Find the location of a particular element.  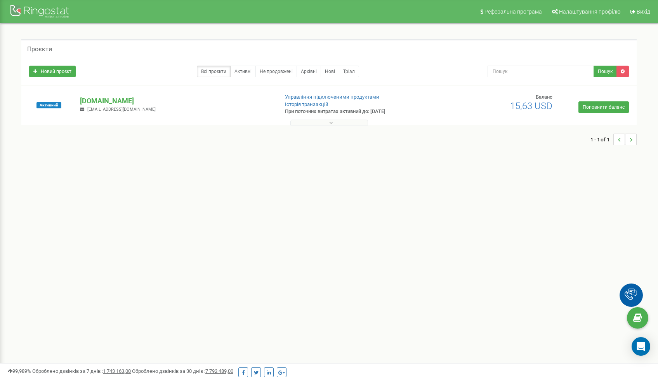

button: Пошук is located at coordinates (605, 71).